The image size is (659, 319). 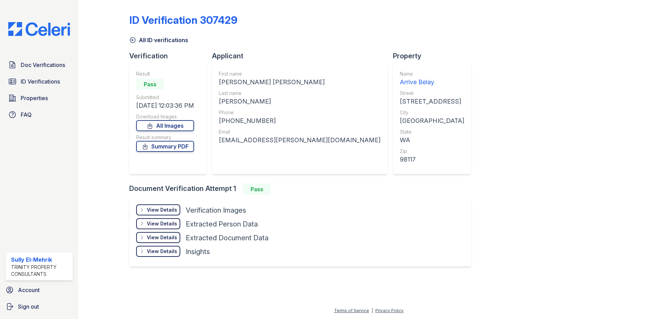 What do you see at coordinates (352, 310) in the screenshot?
I see `a: Terms of Service` at bounding box center [352, 310].